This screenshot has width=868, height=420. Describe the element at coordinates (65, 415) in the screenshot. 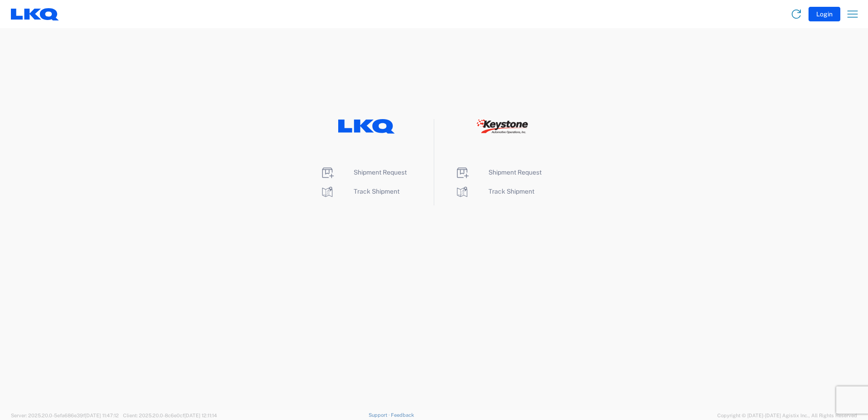

I see `span: Server: 2025.20.0-5efa686e39f` at that location.